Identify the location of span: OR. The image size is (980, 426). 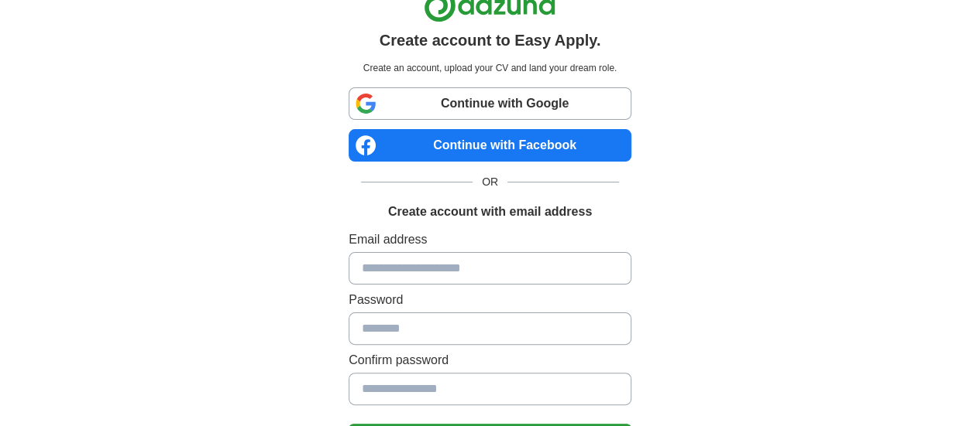
(490, 182).